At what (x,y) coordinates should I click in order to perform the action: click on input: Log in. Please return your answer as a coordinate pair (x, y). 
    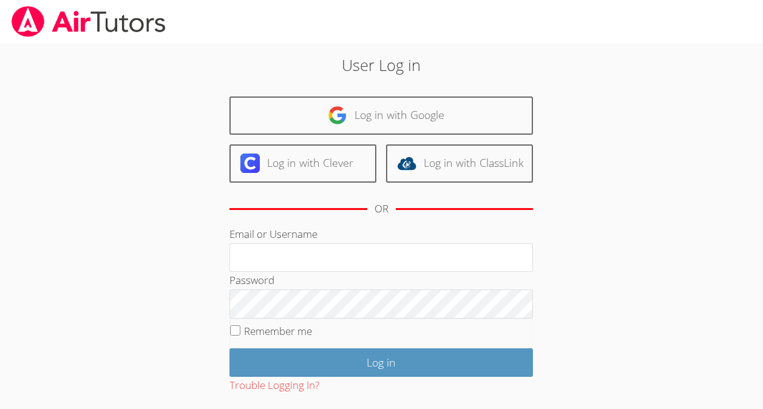
    Looking at the image, I should click on (381, 362).